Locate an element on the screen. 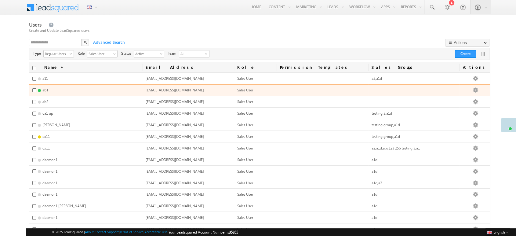 The width and height of the screenshot is (516, 236). a: Terms of Service is located at coordinates (131, 231).